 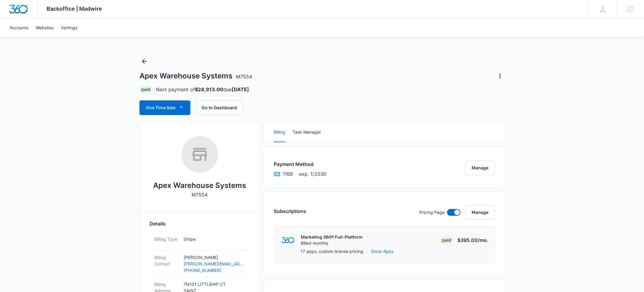 I want to click on button: Billing, so click(x=280, y=132).